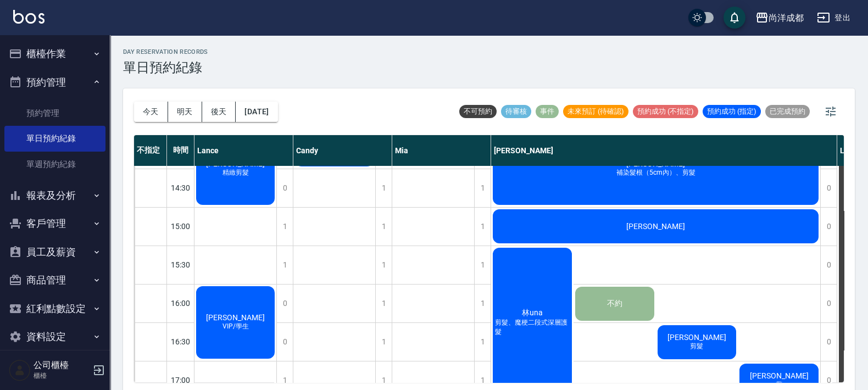 The height and width of the screenshot is (390, 868). I want to click on div: Mia, so click(442, 150).